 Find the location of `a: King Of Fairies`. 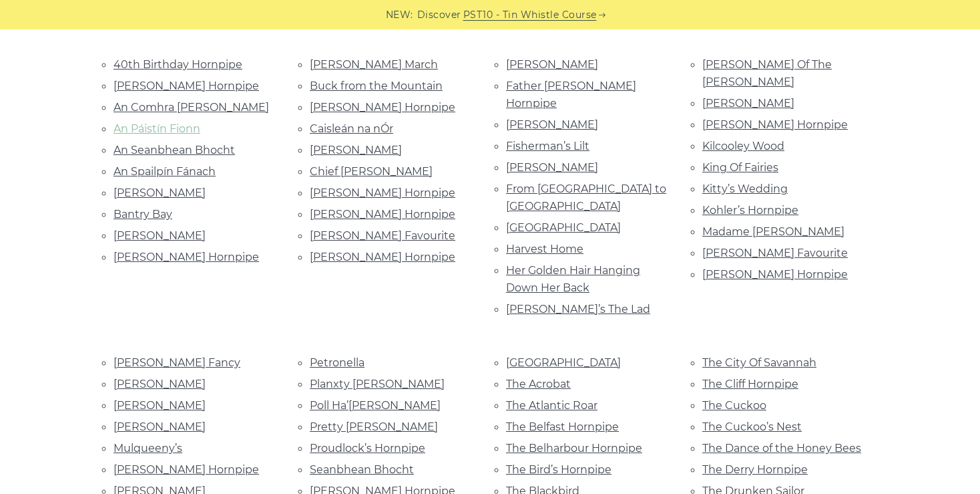

a: King Of Fairies is located at coordinates (740, 167).